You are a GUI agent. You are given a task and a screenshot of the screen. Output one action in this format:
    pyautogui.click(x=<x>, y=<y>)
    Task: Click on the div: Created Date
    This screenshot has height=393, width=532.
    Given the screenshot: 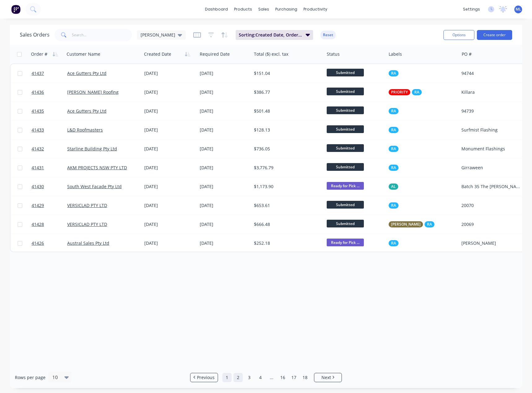 What is the action you would take?
    pyautogui.click(x=157, y=55)
    